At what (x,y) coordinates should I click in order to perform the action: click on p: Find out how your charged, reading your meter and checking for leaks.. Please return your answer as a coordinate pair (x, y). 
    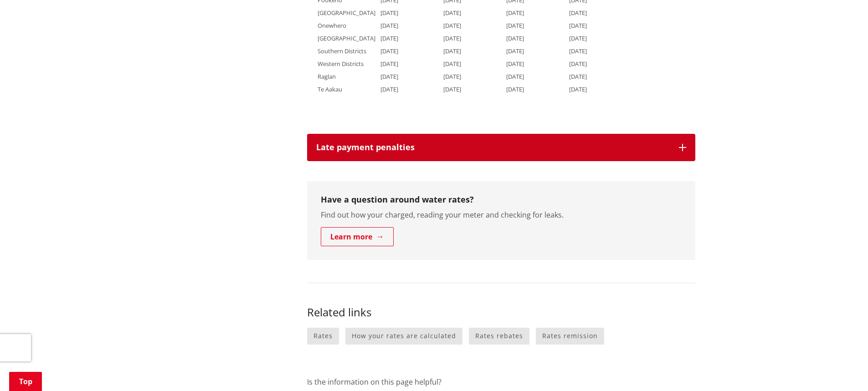
    Looking at the image, I should click on (501, 215).